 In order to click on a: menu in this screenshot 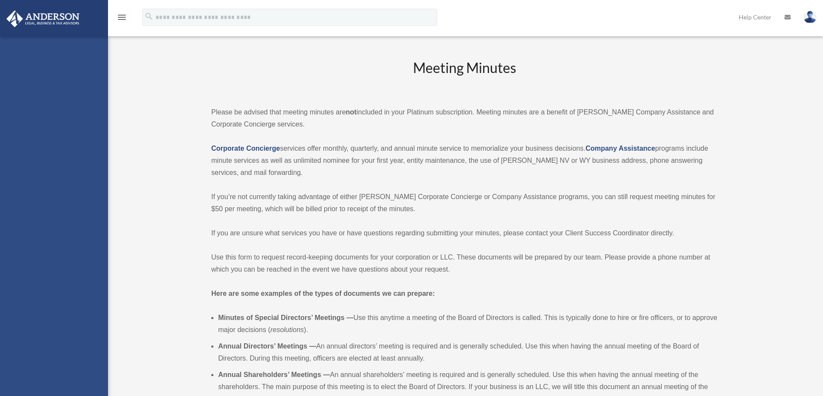, I will do `click(122, 19)`.